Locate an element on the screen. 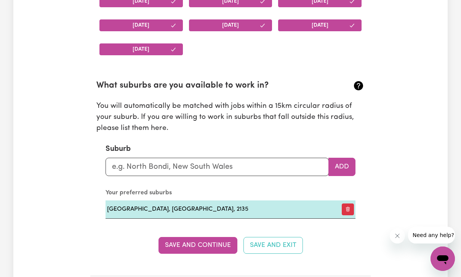  label: Suburb is located at coordinates (118, 149).